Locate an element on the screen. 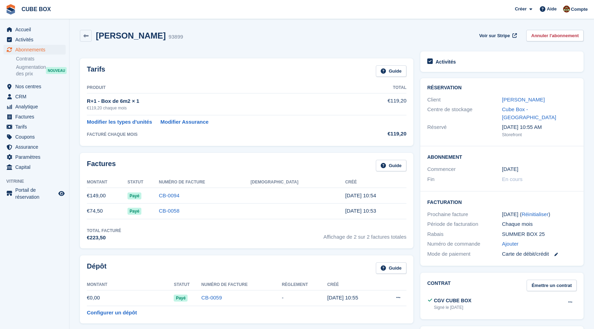 The image size is (594, 329). div: €119,20 chaque mois is located at coordinates (225, 108).